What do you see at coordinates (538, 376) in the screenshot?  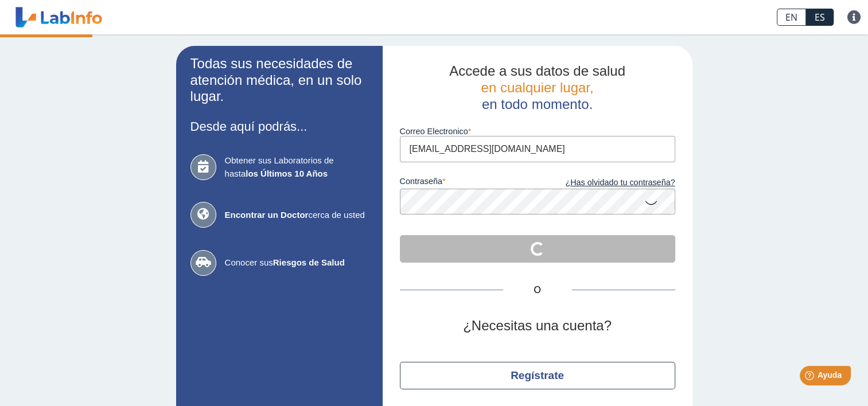 I see `button: Regístrate` at bounding box center [538, 376].